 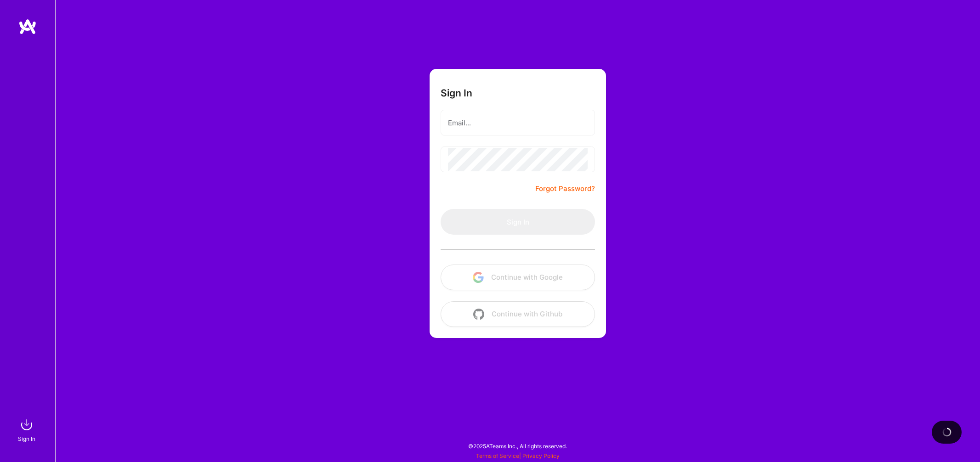 I want to click on img: logo, so click(x=27, y=27).